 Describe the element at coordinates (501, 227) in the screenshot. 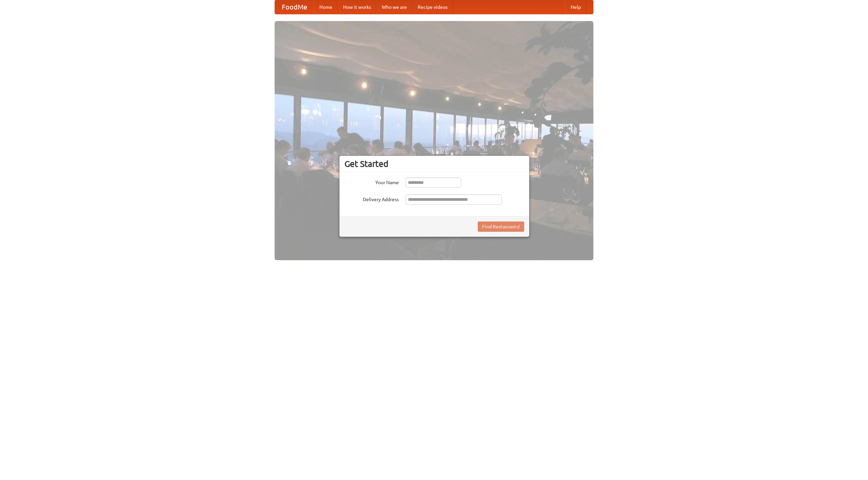

I see `button: Find Restaurants!` at that location.